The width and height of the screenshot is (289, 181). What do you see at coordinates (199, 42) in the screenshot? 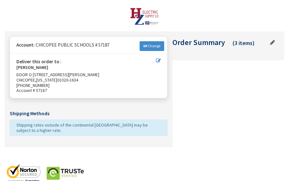
I see `span: Order Summary` at bounding box center [199, 42].